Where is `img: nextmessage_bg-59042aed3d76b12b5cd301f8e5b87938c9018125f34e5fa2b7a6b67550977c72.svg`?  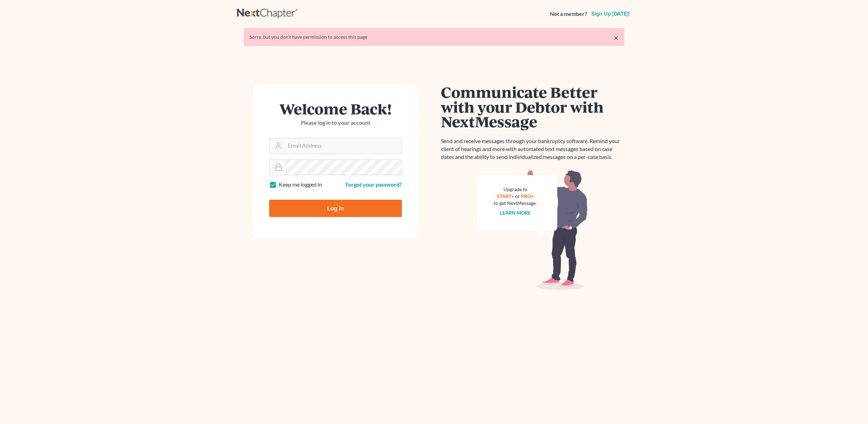
img: nextmessage_bg-59042aed3d76b12b5cd301f8e5b87938c9018125f34e5fa2b7a6b67550977c72.svg is located at coordinates (532, 230).